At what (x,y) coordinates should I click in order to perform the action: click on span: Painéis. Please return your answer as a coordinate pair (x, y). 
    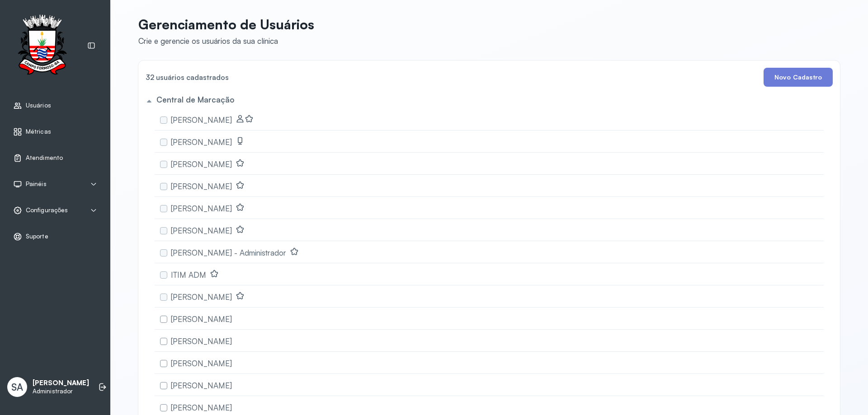
    Looking at the image, I should click on (36, 184).